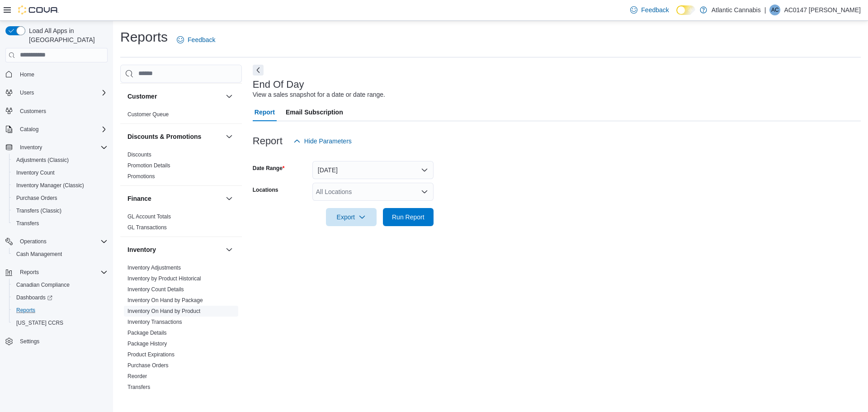  I want to click on a: Purchase Orders, so click(148, 365).